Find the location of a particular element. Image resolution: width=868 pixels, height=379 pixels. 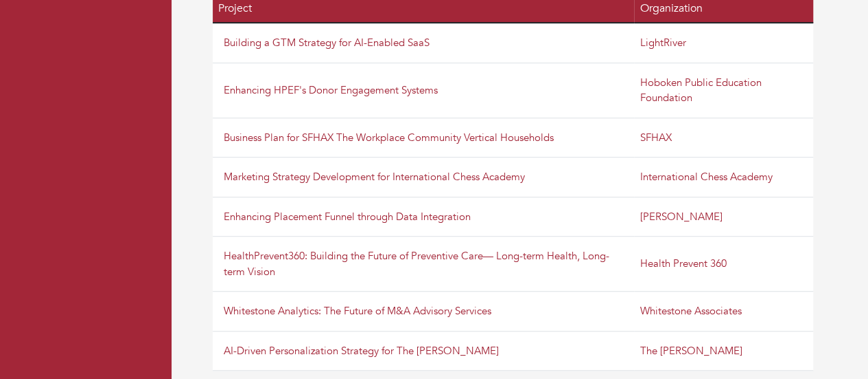

a: SFHAX is located at coordinates (656, 137).